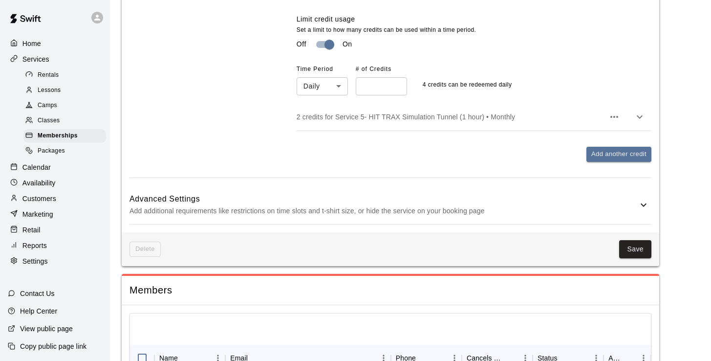 This screenshot has height=361, width=711. What do you see at coordinates (474, 30) in the screenshot?
I see `p: Set a limit to how many credits can be used within a time period.` at bounding box center [474, 30].